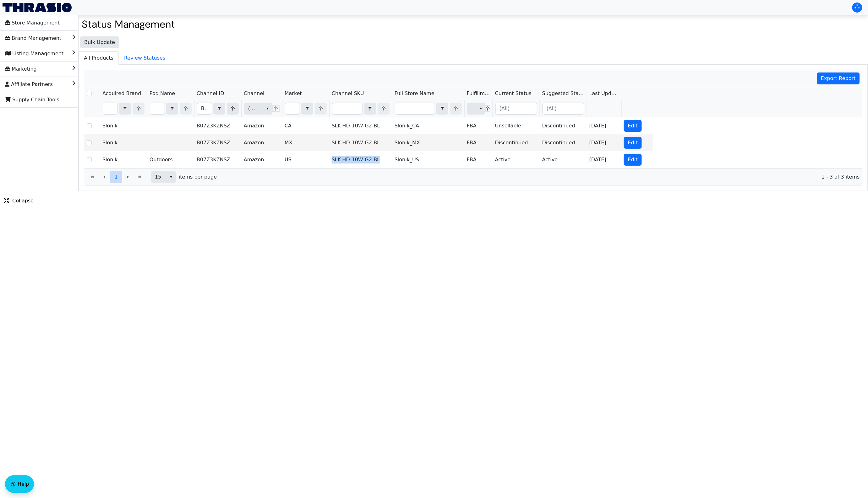 The image size is (868, 498). What do you see at coordinates (162, 94) in the screenshot?
I see `span: Pod Name` at bounding box center [162, 94].